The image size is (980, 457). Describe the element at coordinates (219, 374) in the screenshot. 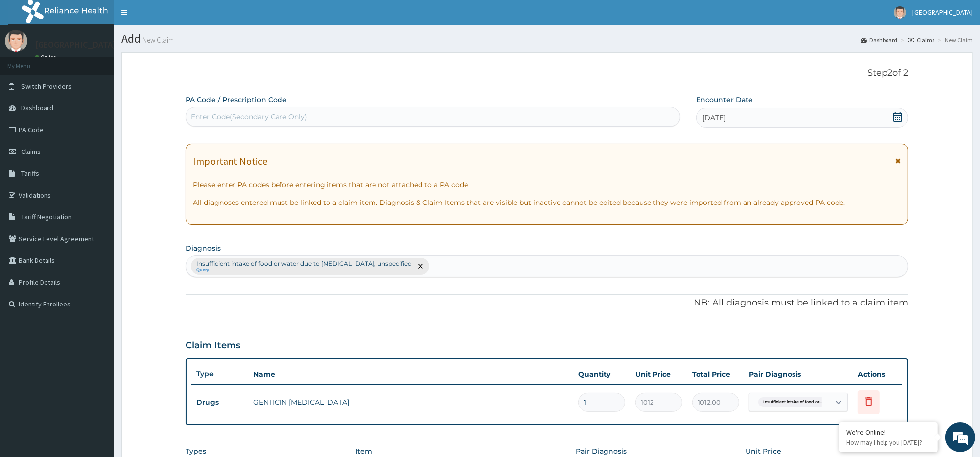

I see `th: Type` at that location.